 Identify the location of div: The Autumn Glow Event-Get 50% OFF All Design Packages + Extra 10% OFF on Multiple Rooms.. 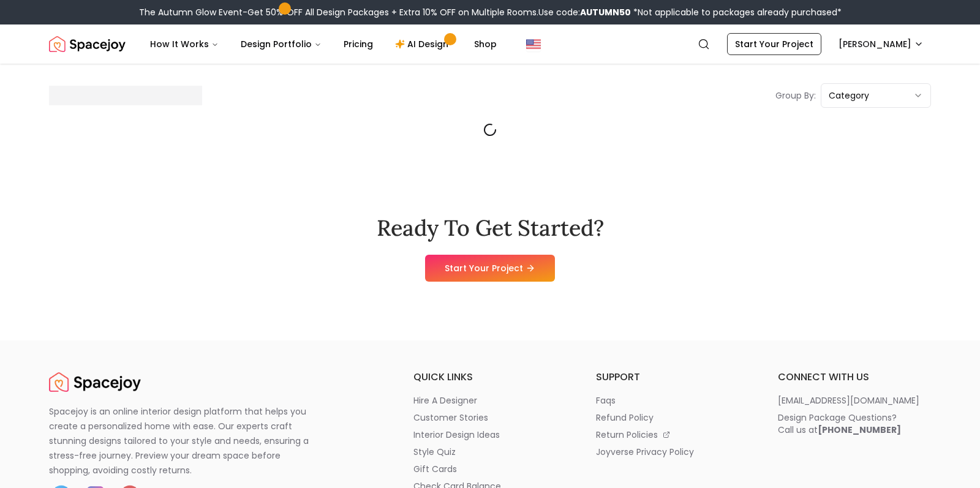
(490, 12).